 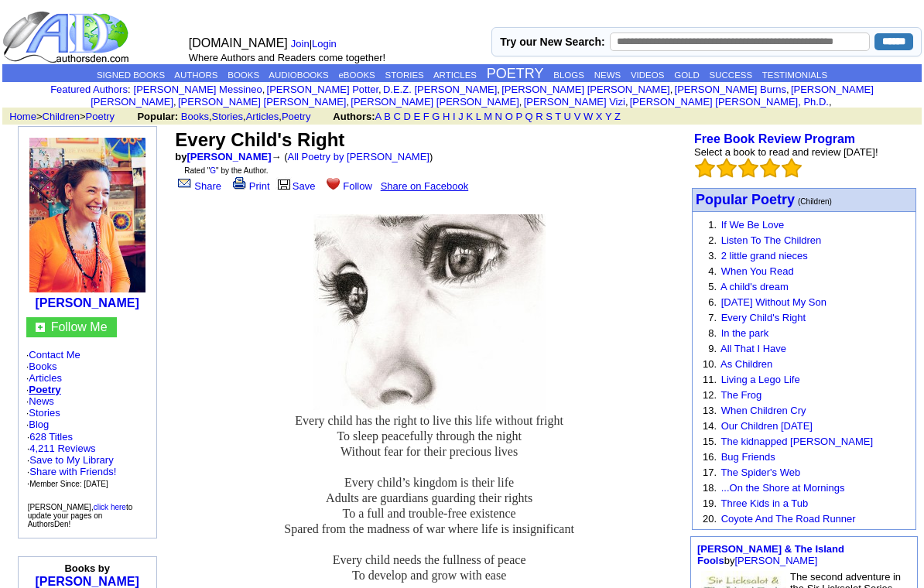 What do you see at coordinates (239, 184) in the screenshot?
I see `img: print.gif` at bounding box center [239, 184].